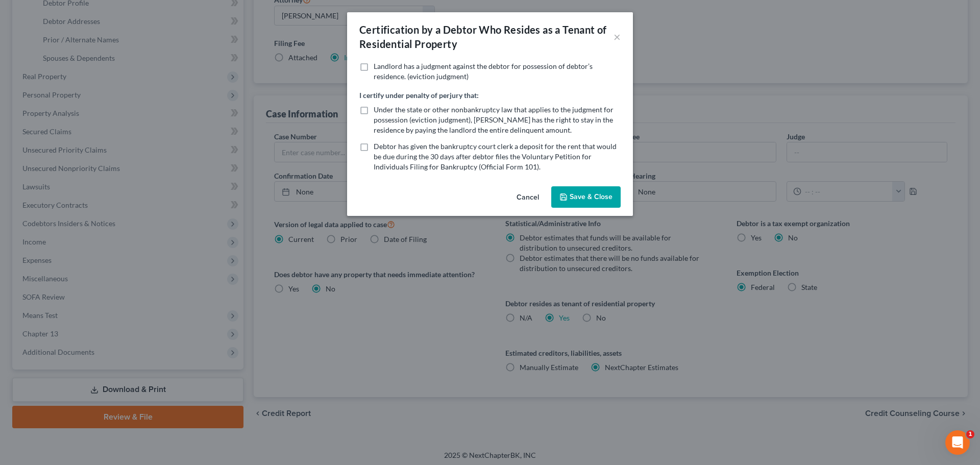 The height and width of the screenshot is (465, 980). Describe the element at coordinates (528, 197) in the screenshot. I see `button: Cancel` at that location.